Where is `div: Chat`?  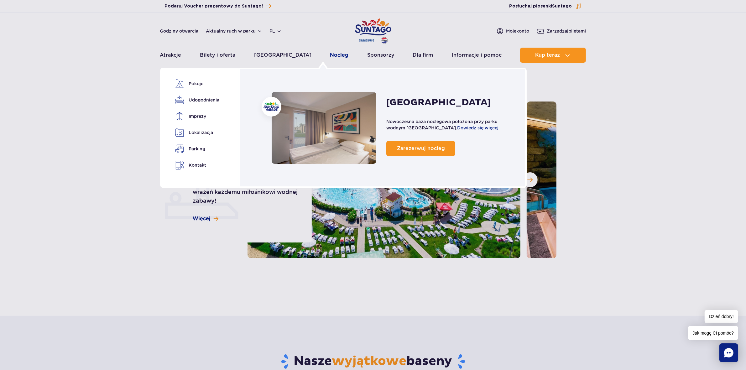 div: Chat is located at coordinates (728, 353).